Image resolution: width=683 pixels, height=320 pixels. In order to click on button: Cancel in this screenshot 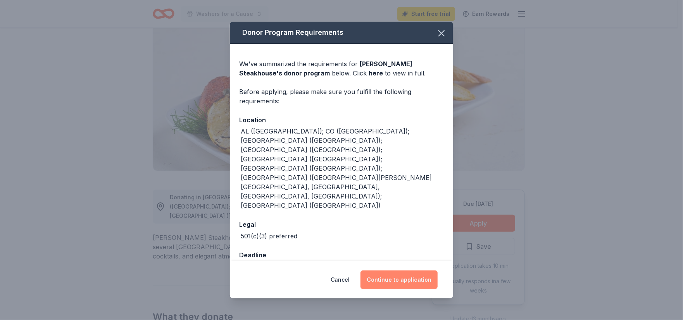, I will do `click(340, 280)`.